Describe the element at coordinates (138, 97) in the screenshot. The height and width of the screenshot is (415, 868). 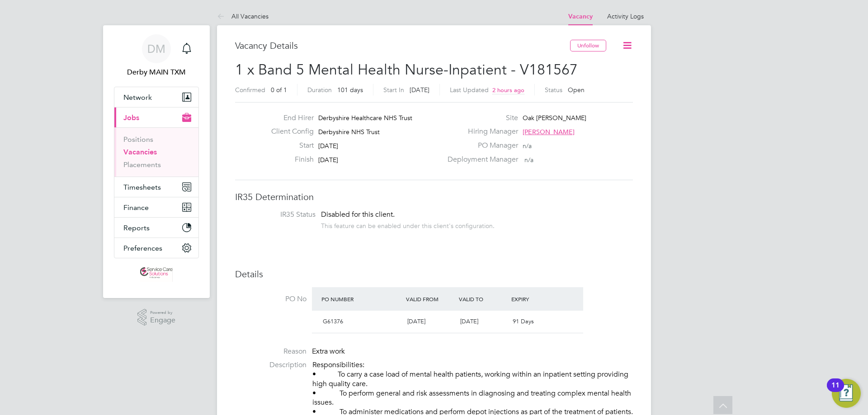
I see `span: Network` at that location.